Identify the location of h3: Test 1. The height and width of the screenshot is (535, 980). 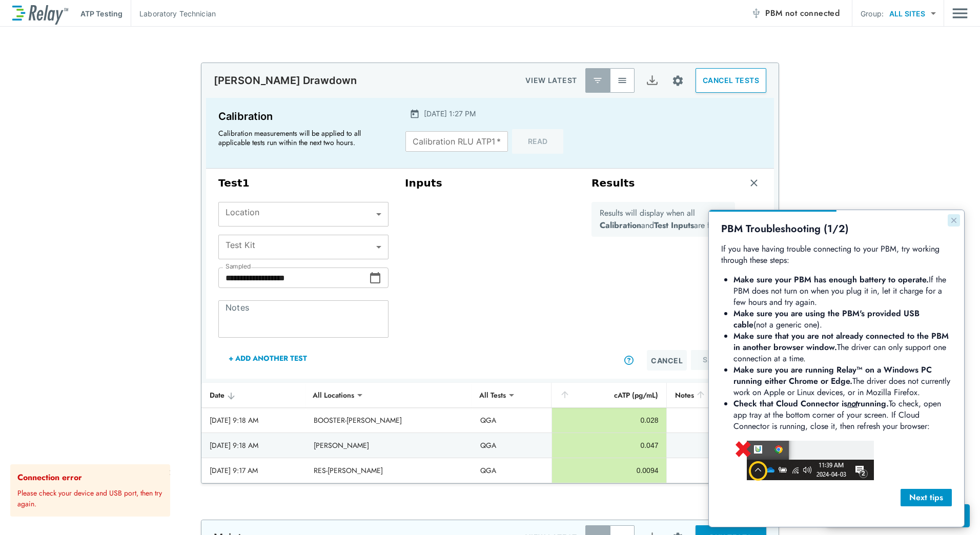
(303, 183).